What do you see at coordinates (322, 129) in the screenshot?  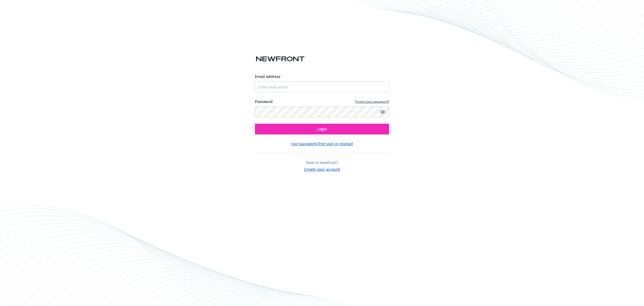 I see `span: Login` at bounding box center [322, 129].